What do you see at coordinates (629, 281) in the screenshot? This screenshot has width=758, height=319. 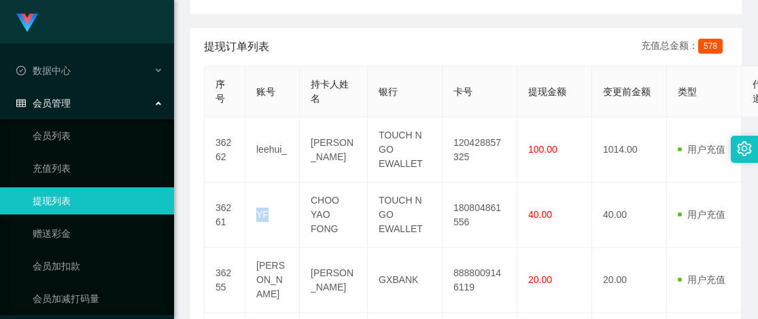 I see `td: 20.00` at bounding box center [629, 281].